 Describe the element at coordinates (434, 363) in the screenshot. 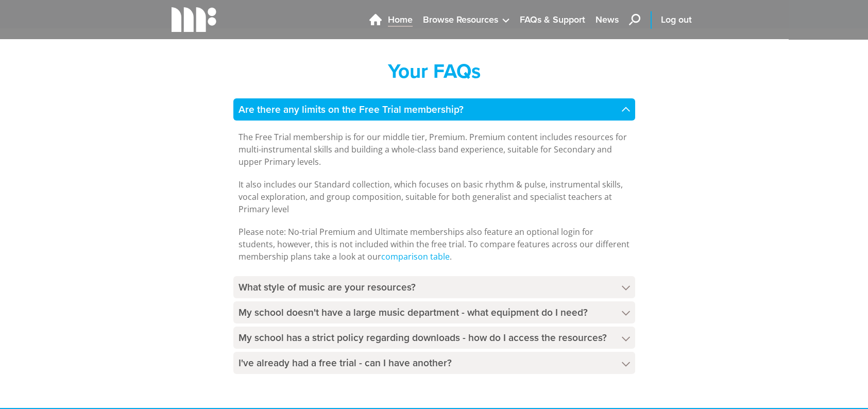

I see `h4: I've already had a free trial - can I have another?` at that location.